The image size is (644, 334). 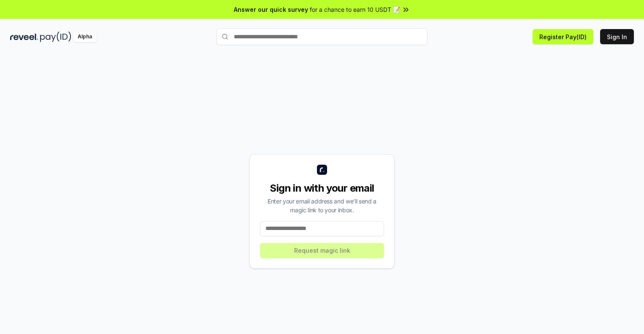 I want to click on button: Sign In, so click(x=617, y=37).